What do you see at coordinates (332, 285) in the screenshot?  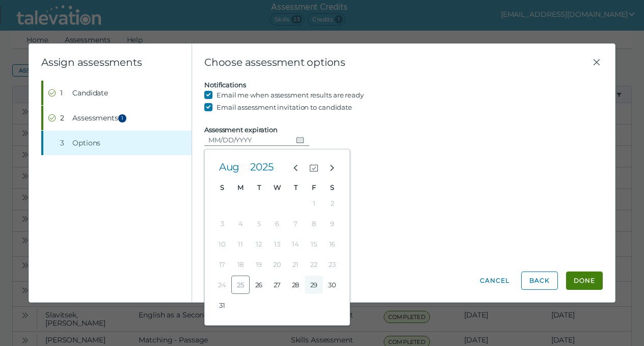 I see `button: Saturday, August 30, 2025` at bounding box center [332, 285].